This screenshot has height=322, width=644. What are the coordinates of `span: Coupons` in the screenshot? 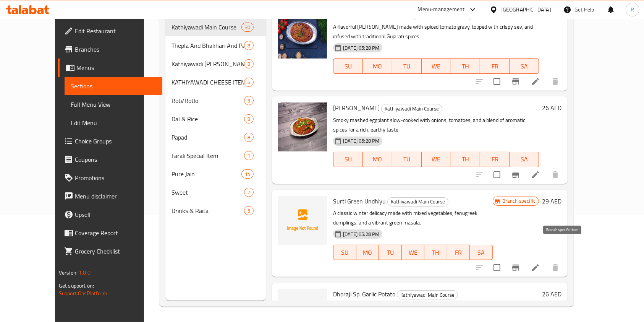 It's located at (116, 160).